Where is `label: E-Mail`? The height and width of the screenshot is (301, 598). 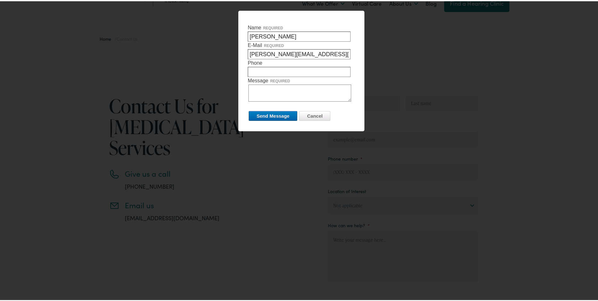 label: E-Mail is located at coordinates (301, 49).